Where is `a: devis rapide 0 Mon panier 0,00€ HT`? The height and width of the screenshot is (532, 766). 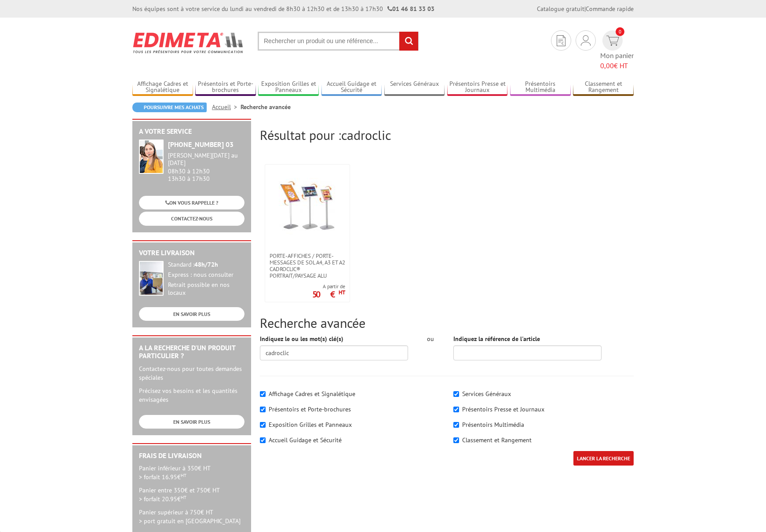
a: devis rapide 0 Mon panier 0,00€ HT is located at coordinates (617, 51).